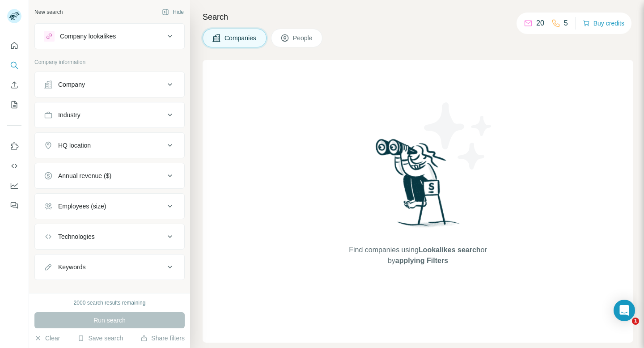 The height and width of the screenshot is (348, 644). I want to click on button: Company, so click(110, 85).